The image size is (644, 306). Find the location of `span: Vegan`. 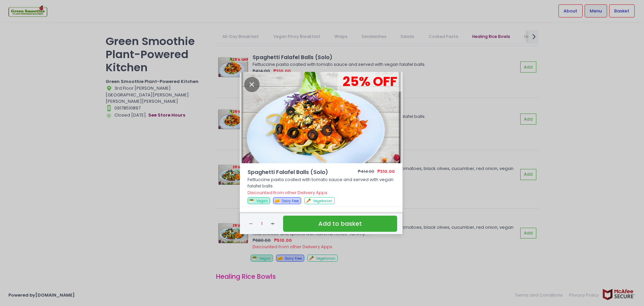

span: Vegan is located at coordinates (262, 201).